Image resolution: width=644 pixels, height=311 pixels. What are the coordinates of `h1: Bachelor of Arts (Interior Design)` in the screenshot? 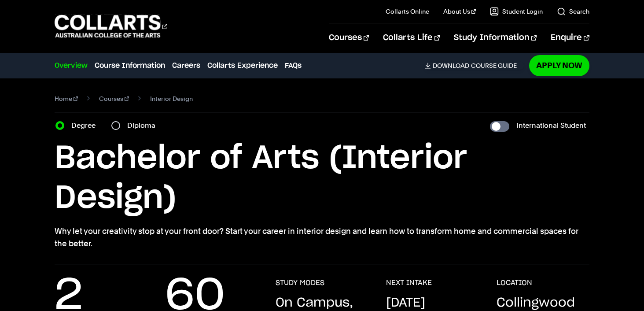 It's located at (322, 178).